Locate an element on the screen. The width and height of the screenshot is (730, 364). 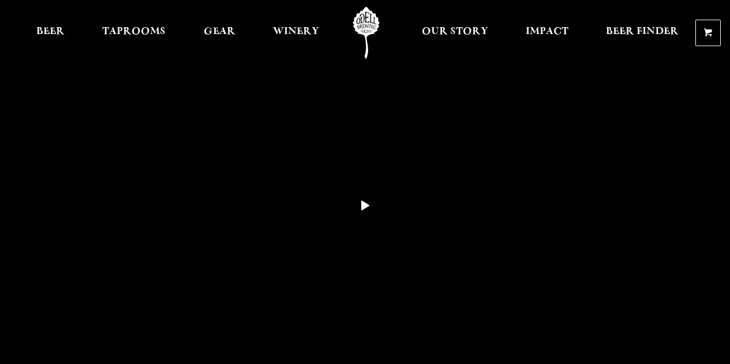
span: Our Story is located at coordinates (455, 32).